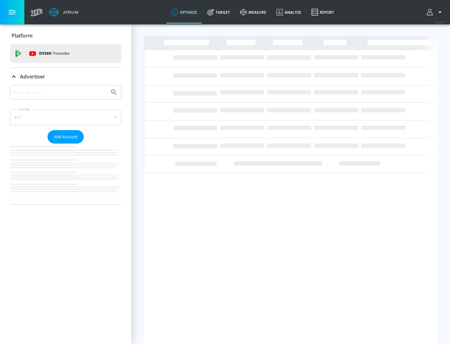 The width and height of the screenshot is (450, 344). Describe the element at coordinates (54, 53) in the screenshot. I see `p: DV360:` at that location.